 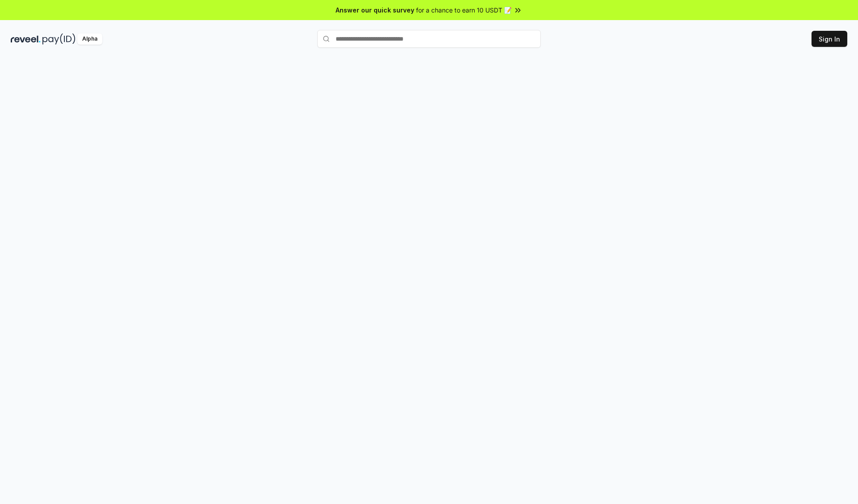 What do you see at coordinates (26, 39) in the screenshot?
I see `img: reveel_dark` at bounding box center [26, 39].